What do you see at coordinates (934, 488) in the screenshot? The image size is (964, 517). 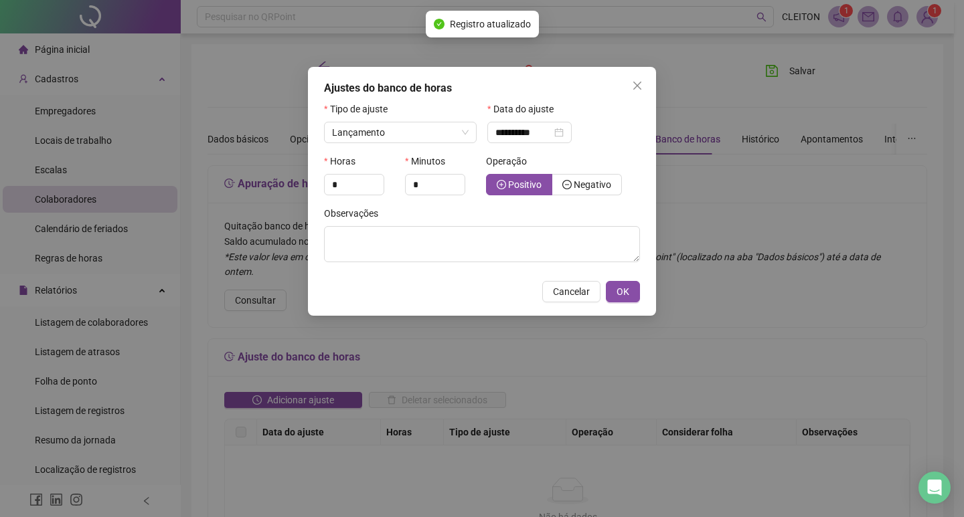 I see `div: Open Intercom Messenger` at bounding box center [934, 488].